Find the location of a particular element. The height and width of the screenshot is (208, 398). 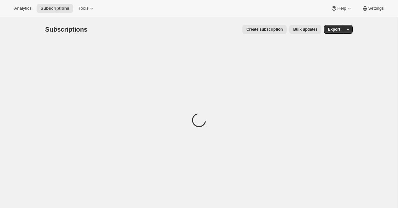

button: Tools is located at coordinates (86, 8).